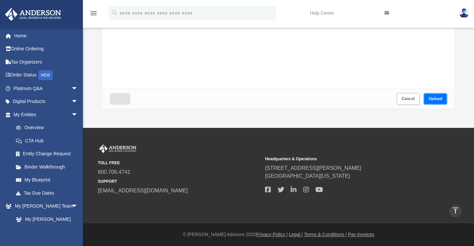  What do you see at coordinates (114, 172) in the screenshot?
I see `a: 800.706.4741` at bounding box center [114, 172].